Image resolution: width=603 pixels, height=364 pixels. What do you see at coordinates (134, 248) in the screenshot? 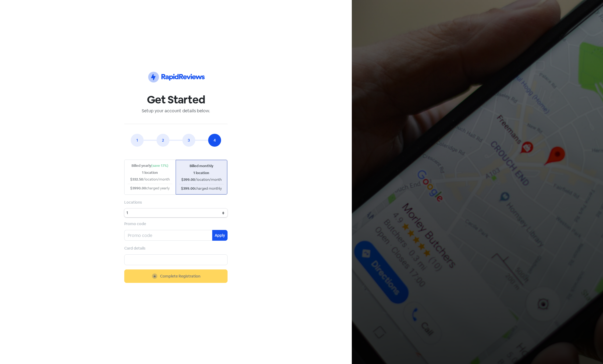
I see `label: Card details` at bounding box center [134, 248].